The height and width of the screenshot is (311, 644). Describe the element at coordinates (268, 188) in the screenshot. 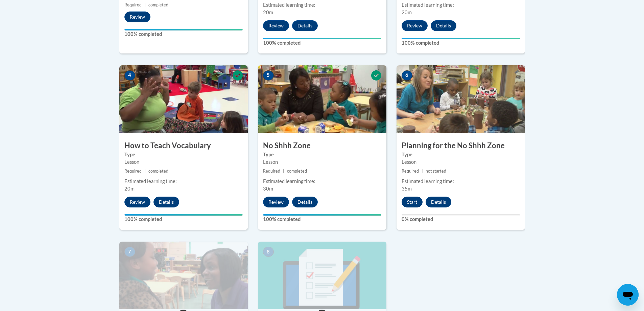

I see `span: 30m` at that location.